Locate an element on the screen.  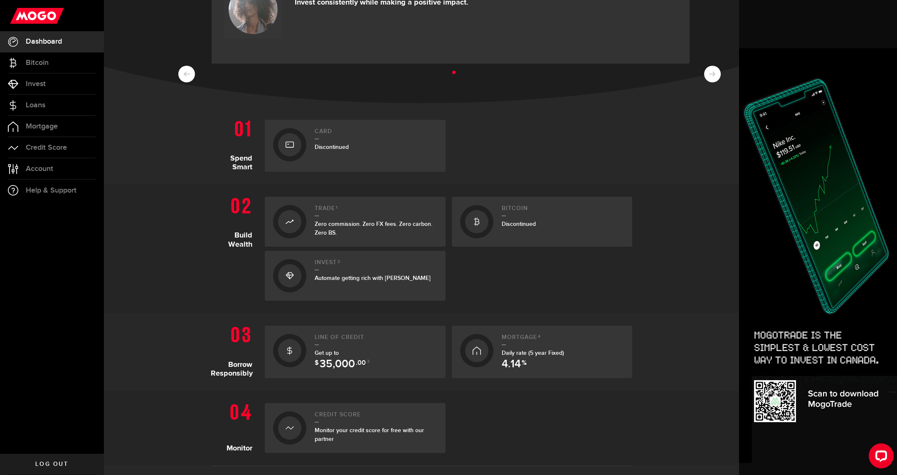
span: Loans is located at coordinates (35, 105).